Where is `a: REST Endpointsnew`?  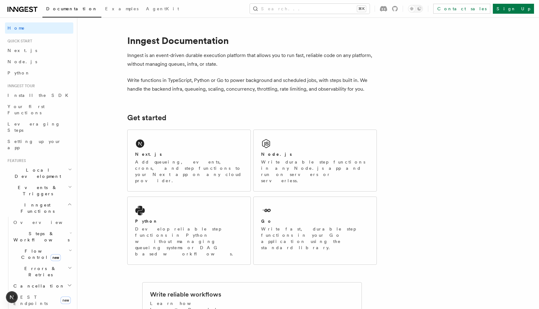 a: REST Endpointsnew is located at coordinates (42, 301).